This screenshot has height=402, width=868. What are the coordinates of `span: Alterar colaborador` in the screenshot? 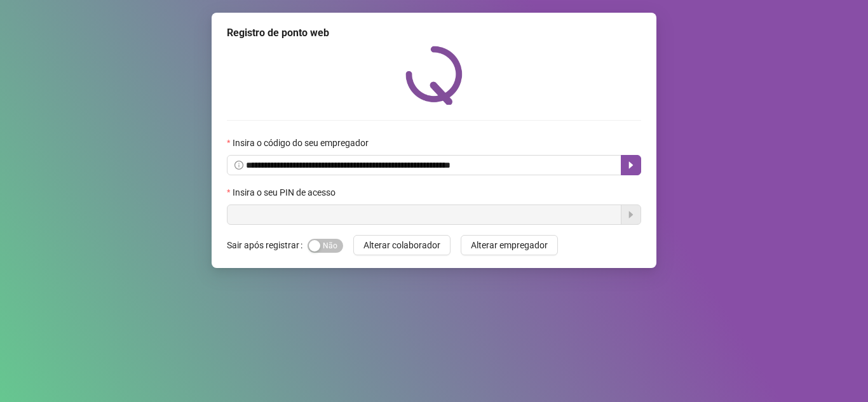 It's located at (401, 245).